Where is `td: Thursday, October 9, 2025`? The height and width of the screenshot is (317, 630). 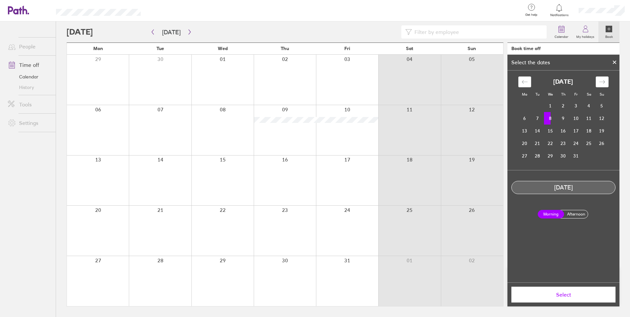
td: Thursday, October 9, 2025 is located at coordinates (563, 118).